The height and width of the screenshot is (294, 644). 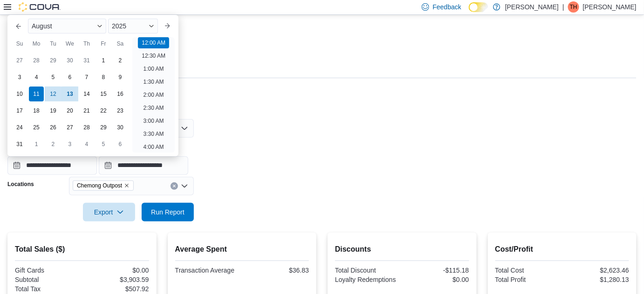 What do you see at coordinates (42, 26) in the screenshot?
I see `span: August` at bounding box center [42, 26].